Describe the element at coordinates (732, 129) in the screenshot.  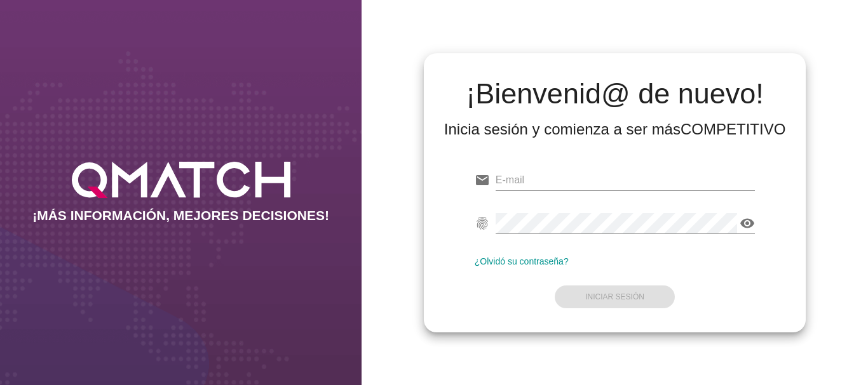
I see `strong: COMPETITIVO` at that location.